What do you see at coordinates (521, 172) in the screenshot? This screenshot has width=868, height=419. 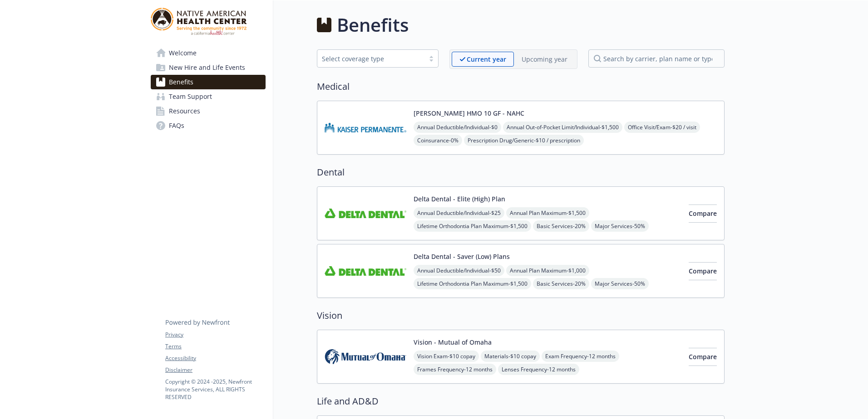 I see `h2: Dental` at bounding box center [521, 172].